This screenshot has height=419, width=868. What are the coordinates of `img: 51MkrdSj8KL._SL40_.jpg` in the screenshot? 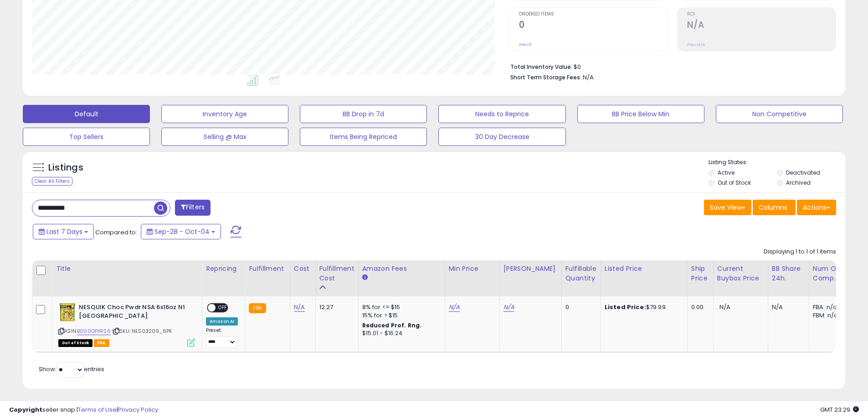 It's located at (68, 313).